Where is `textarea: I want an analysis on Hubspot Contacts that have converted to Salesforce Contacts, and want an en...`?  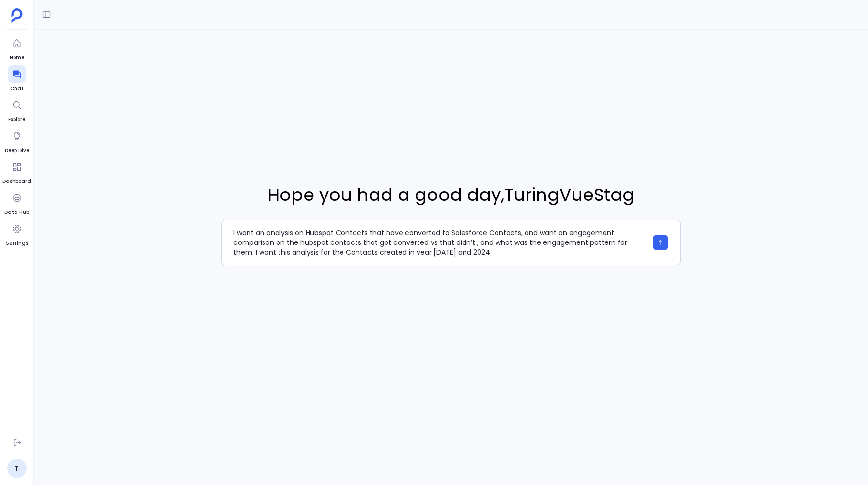
textarea: I want an analysis on Hubspot Contacts that have converted to Salesforce Contacts, and want an en... is located at coordinates (439, 243).